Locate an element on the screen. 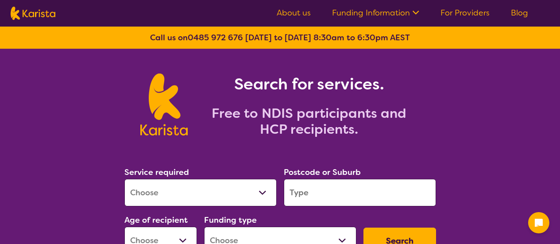 The height and width of the screenshot is (244, 560). h2: Free to NDIS participants and HCP recipients. is located at coordinates (309, 121).